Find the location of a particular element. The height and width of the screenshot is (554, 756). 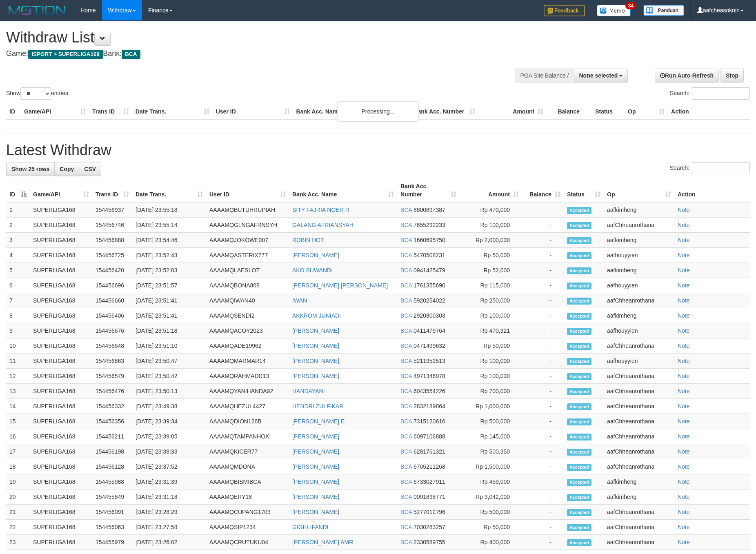

th: Action is located at coordinates (708, 111).